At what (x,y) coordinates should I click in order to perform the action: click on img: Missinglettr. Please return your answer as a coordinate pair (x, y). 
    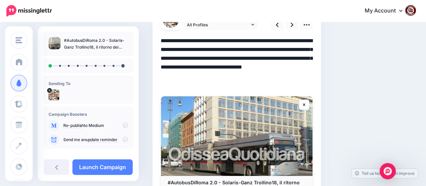
    Looking at the image, I should click on (29, 11).